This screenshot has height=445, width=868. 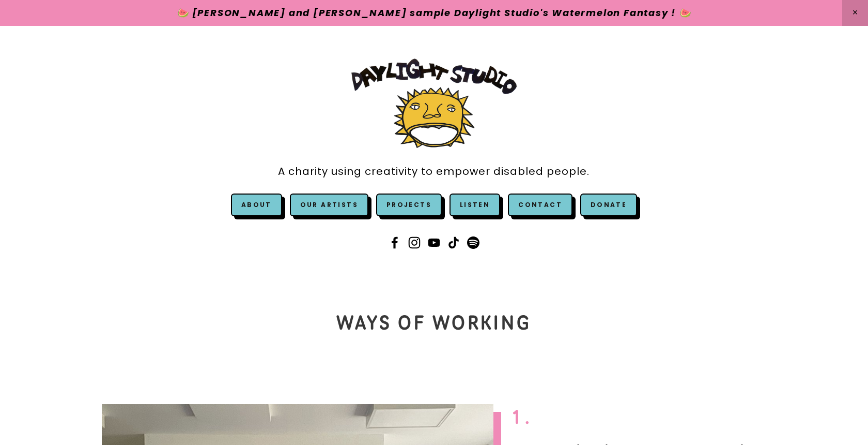 I want to click on a: Our Artists, so click(x=329, y=205).